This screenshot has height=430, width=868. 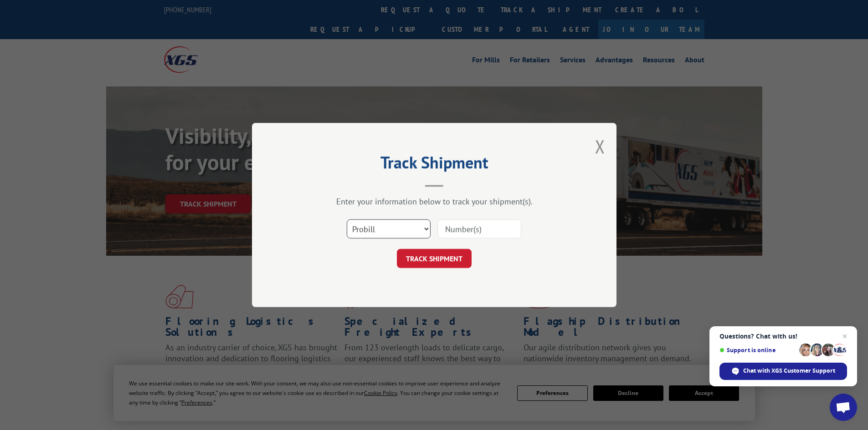 What do you see at coordinates (843, 408) in the screenshot?
I see `a: Open chat` at bounding box center [843, 408].